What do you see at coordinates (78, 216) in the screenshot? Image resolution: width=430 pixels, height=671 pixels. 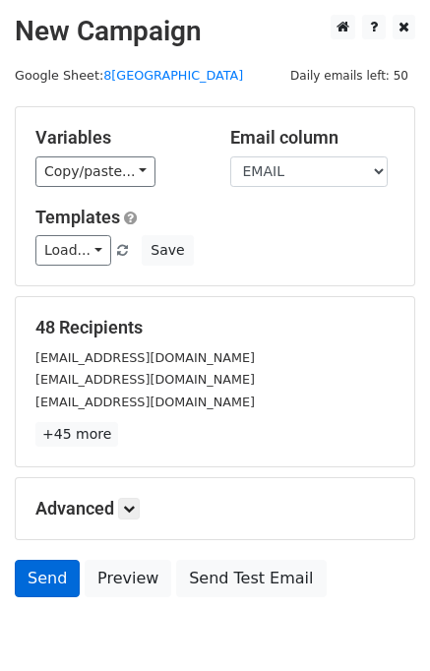 I see `a: Templates` at bounding box center [78, 216].